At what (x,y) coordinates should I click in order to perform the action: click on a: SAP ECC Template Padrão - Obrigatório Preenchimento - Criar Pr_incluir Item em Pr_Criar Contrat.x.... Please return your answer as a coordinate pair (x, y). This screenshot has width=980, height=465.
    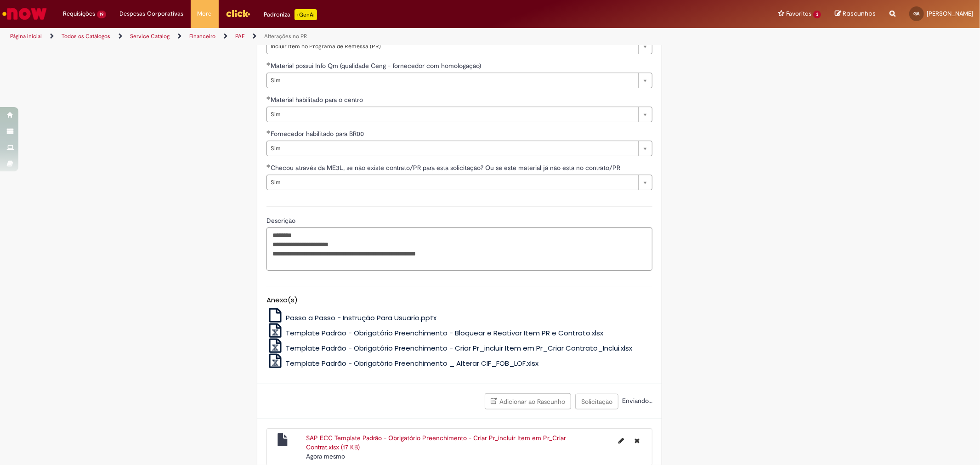
    Looking at the image, I should click on (436, 442).